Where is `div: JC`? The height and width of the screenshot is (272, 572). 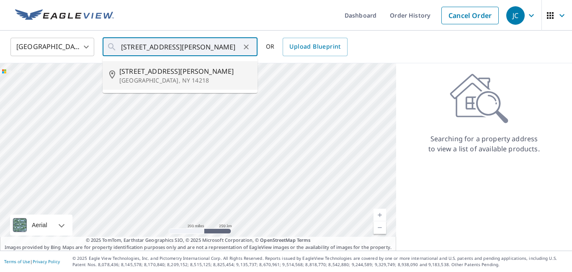
div: JC is located at coordinates (515, 15).